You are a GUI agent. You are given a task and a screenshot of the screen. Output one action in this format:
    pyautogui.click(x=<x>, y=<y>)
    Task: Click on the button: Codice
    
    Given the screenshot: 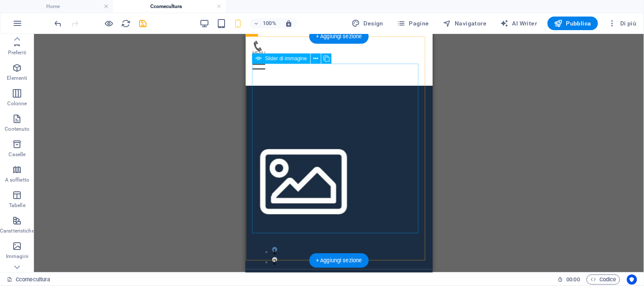 What is the action you would take?
    pyautogui.click(x=603, y=280)
    